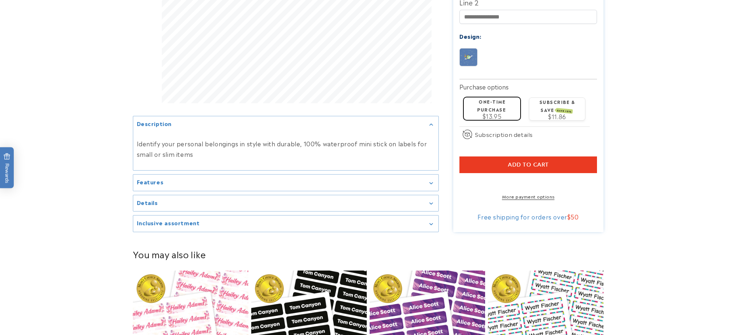 The image size is (736, 335). Describe the element at coordinates (528, 165) in the screenshot. I see `span: Add to cart` at that location.